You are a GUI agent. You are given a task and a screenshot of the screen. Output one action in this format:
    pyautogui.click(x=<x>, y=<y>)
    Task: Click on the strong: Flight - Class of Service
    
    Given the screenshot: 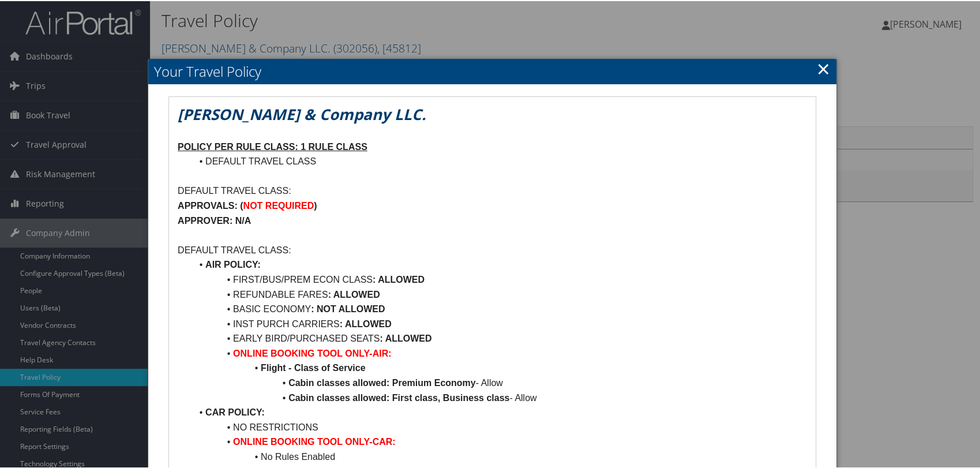 What is the action you would take?
    pyautogui.click(x=313, y=366)
    